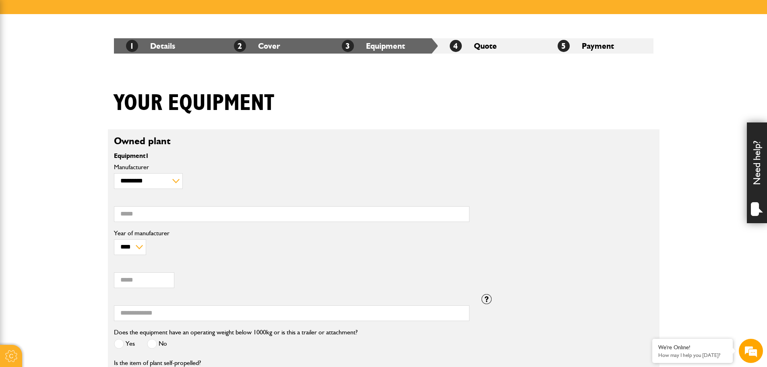 Image resolution: width=767 pixels, height=367 pixels. Describe the element at coordinates (292, 233) in the screenshot. I see `label: Year of manufacturer` at that location.